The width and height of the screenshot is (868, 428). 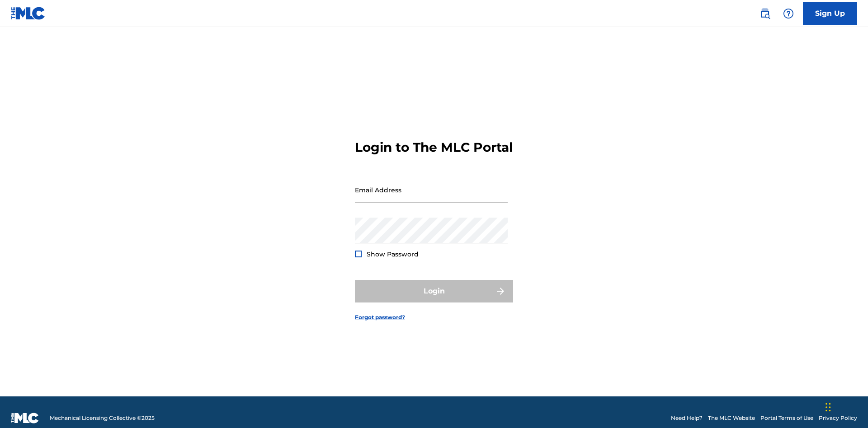 What do you see at coordinates (830, 13) in the screenshot?
I see `a: Sign Up` at bounding box center [830, 13].